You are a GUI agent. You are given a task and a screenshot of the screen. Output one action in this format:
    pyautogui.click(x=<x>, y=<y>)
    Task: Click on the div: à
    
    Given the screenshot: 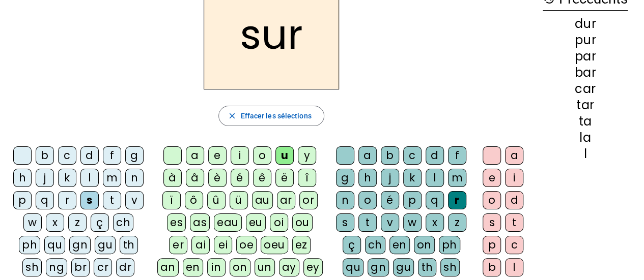 What is the action you would take?
    pyautogui.click(x=172, y=178)
    